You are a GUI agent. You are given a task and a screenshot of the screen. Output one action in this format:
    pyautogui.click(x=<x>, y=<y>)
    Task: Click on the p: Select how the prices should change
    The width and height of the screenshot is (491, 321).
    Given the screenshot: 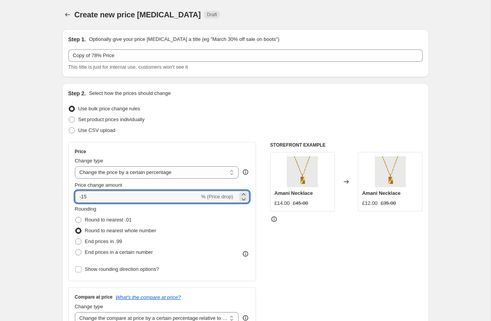 What is the action you would take?
    pyautogui.click(x=130, y=93)
    